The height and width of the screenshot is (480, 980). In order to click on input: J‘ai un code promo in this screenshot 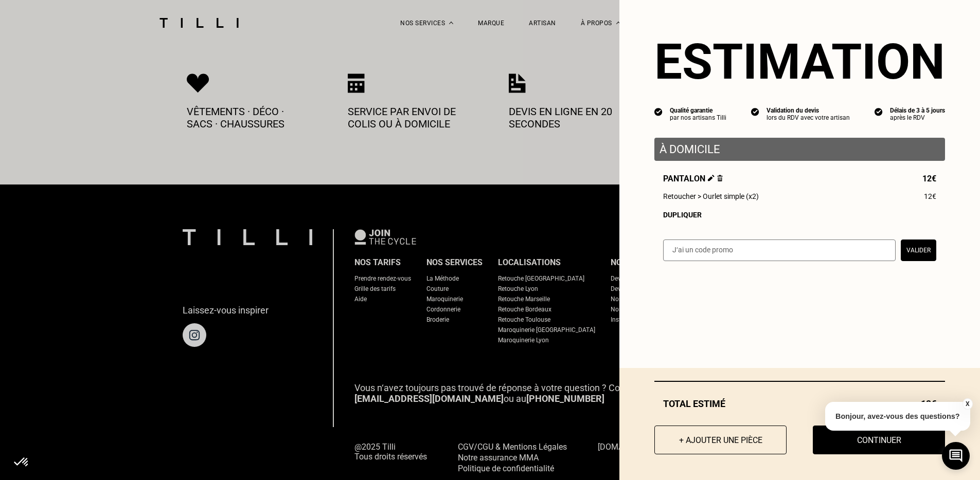, I will do `click(779, 250)`.